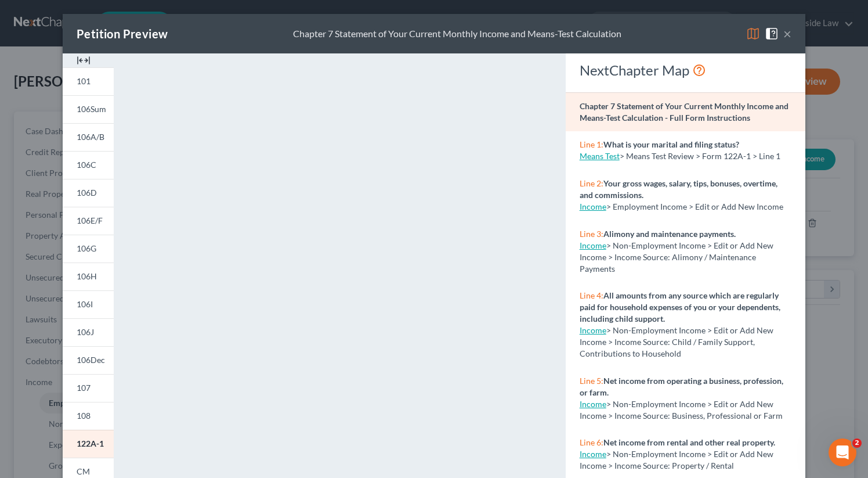  I want to click on span: Line 1:, so click(591, 144).